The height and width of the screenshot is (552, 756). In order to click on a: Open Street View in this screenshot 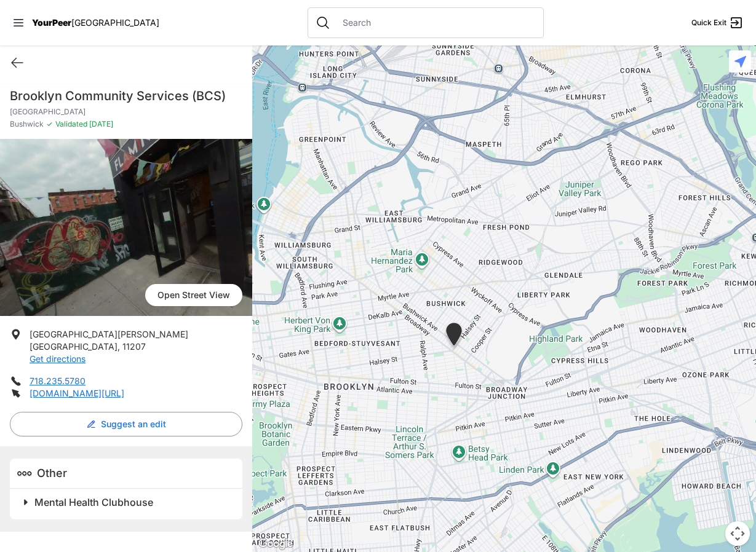, I will do `click(194, 295)`.